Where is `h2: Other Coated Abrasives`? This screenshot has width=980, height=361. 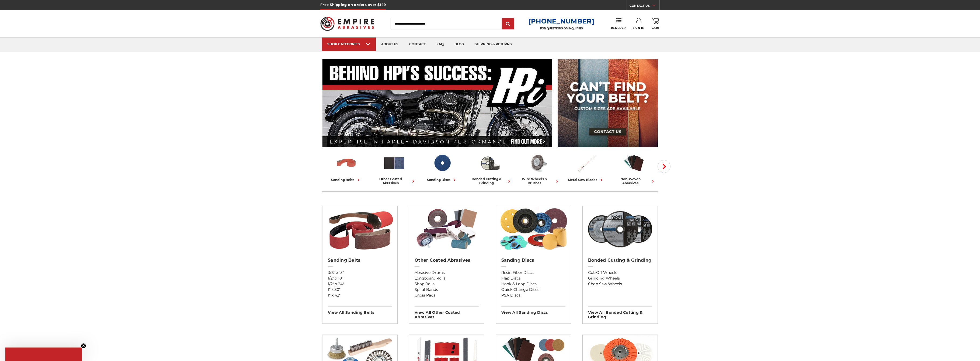
h2: Other Coated Abrasives is located at coordinates (446, 260).